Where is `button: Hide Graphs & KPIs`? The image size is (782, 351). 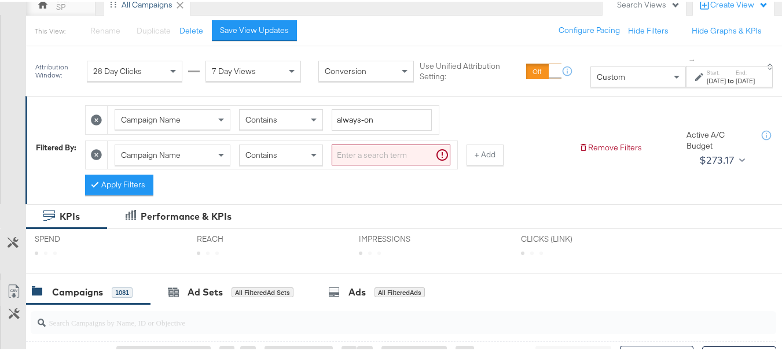 button: Hide Graphs & KPIs is located at coordinates (726, 29).